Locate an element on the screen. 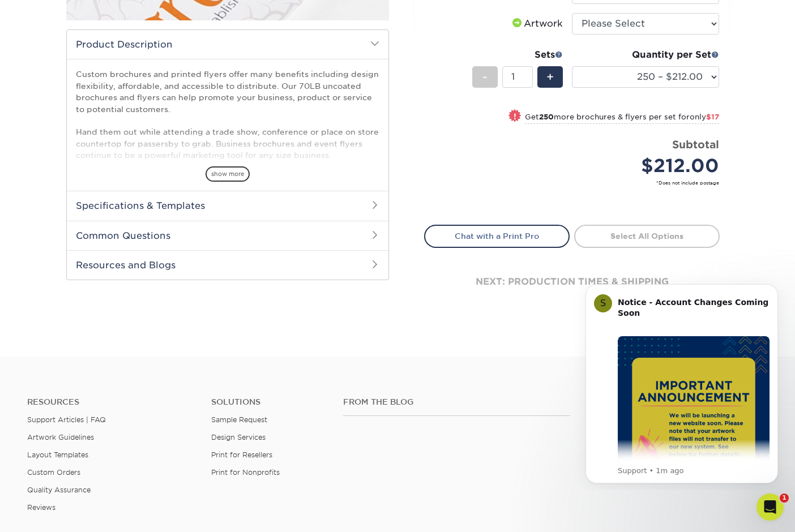 This screenshot has width=795, height=532. h2: Product Description is located at coordinates (228, 44).